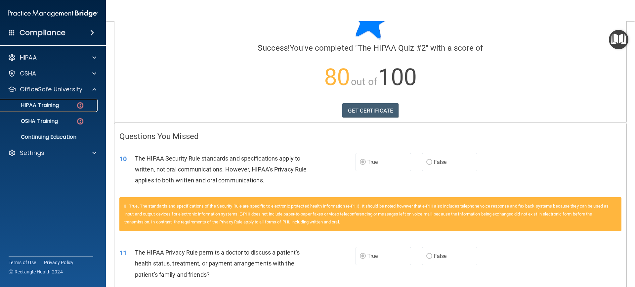 The image size is (635, 287). Describe the element at coordinates (53, 14) in the screenshot. I see `img: PMB logo` at that location.